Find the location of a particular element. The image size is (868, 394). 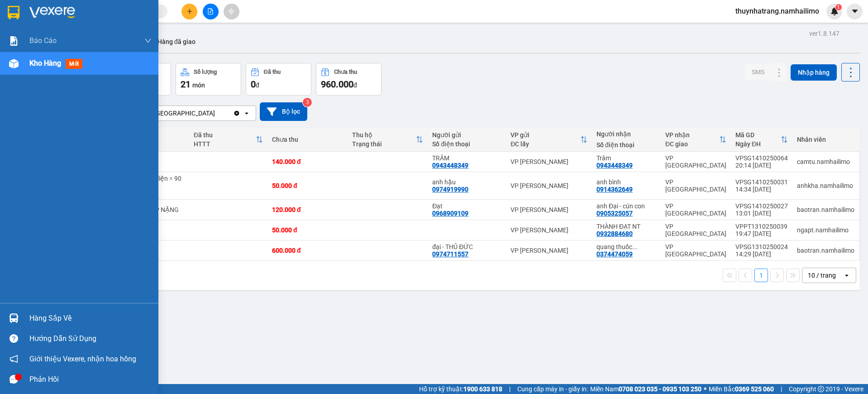

div: baotran.namhailimo is located at coordinates (825, 250).